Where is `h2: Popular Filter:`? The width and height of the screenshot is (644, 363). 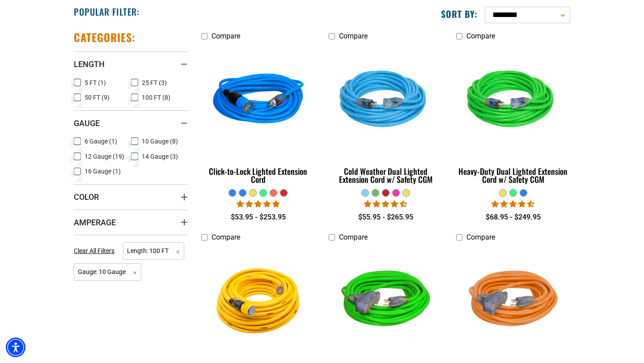 h2: Popular Filter: is located at coordinates (107, 12).